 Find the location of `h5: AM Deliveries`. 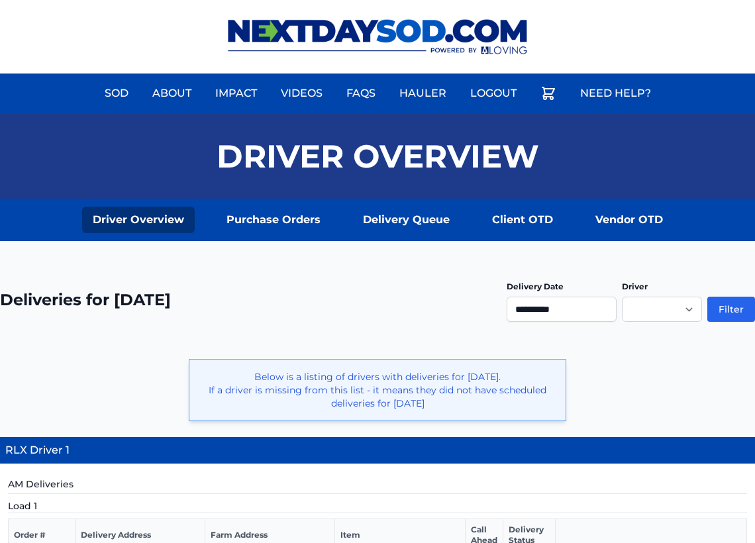

h5: AM Deliveries is located at coordinates (377, 485).